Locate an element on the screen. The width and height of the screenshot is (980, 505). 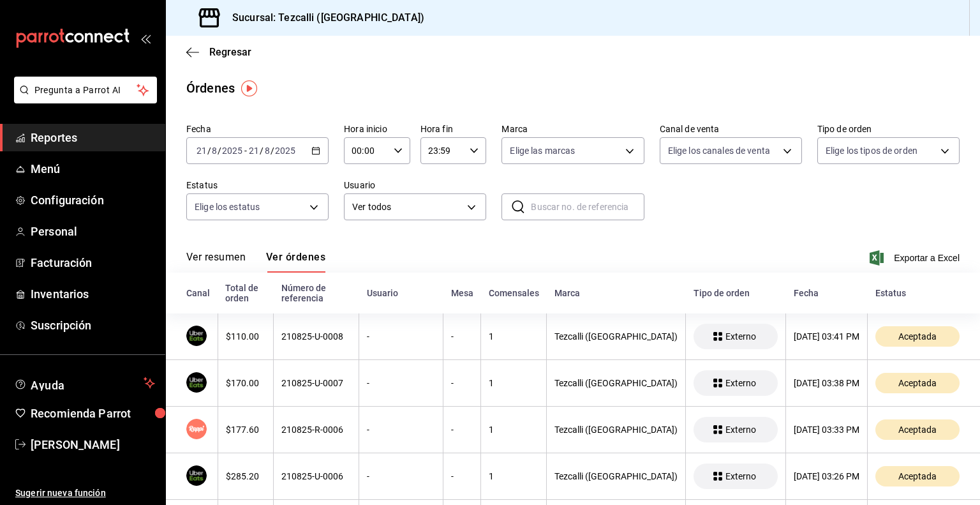
label: Usuario is located at coordinates (415, 185).